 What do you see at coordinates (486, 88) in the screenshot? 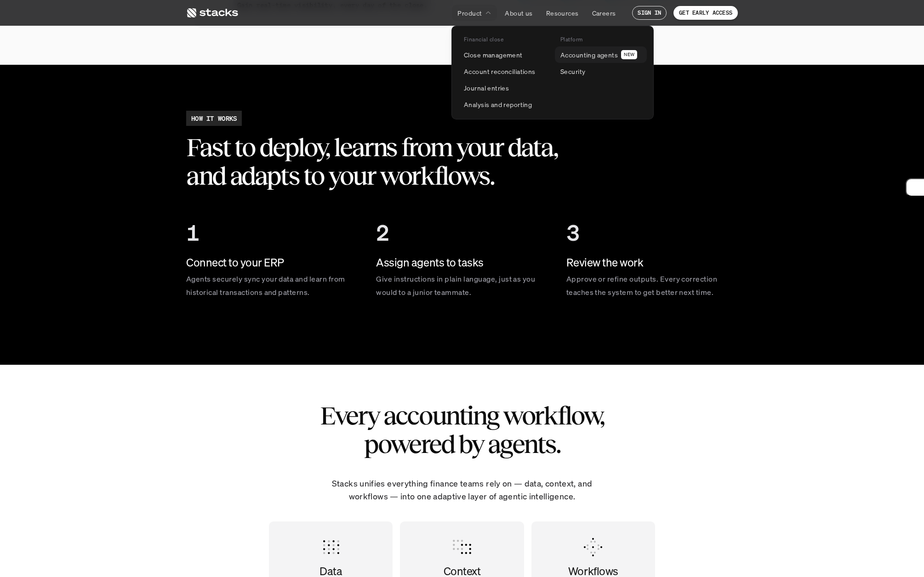
I see `p: Journal entries` at bounding box center [486, 88].